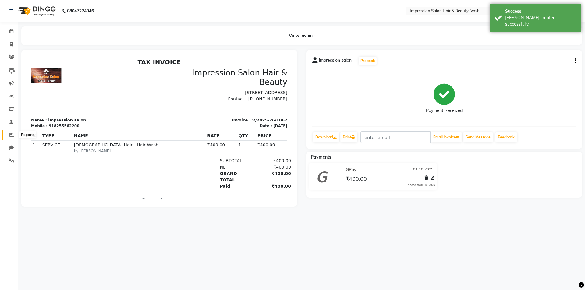  What do you see at coordinates (219, 80) in the screenshot?
I see `th: QTY` at bounding box center [219, 80].